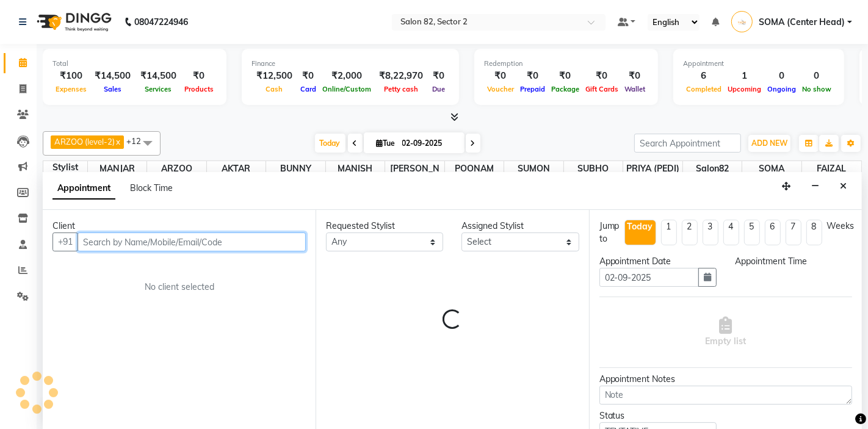 The height and width of the screenshot is (429, 868). I want to click on span: AKTAR (level-1), so click(236, 175).